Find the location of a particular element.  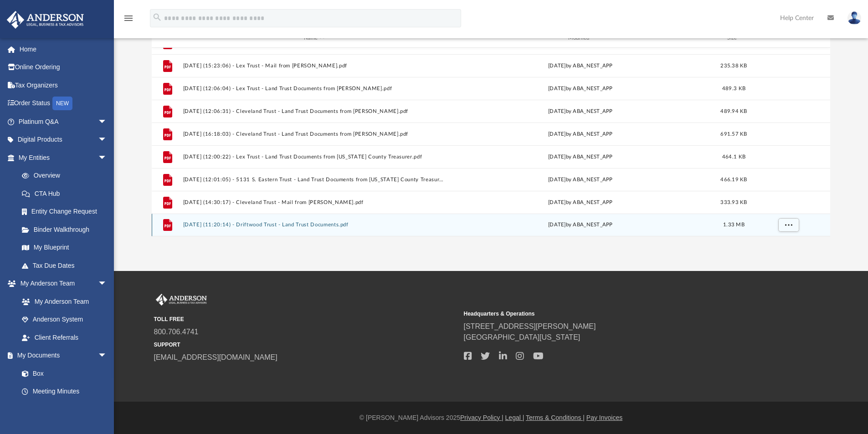

a: Anderson System is located at coordinates (64, 320).